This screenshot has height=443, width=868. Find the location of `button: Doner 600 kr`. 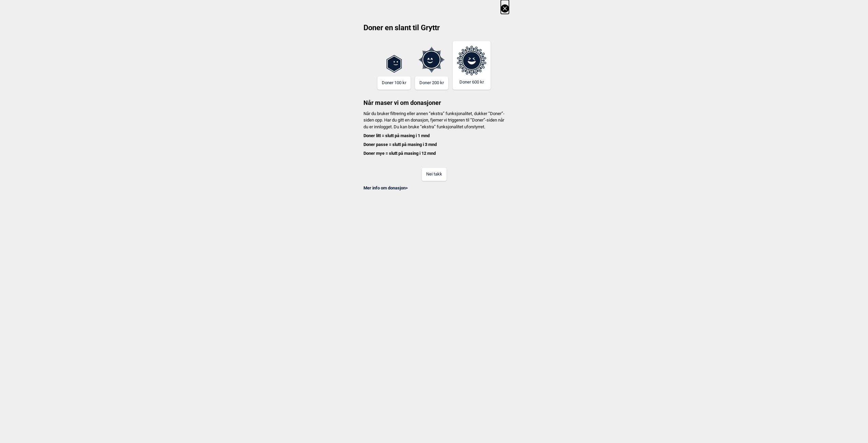

button: Doner 600 kr is located at coordinates (472, 65).